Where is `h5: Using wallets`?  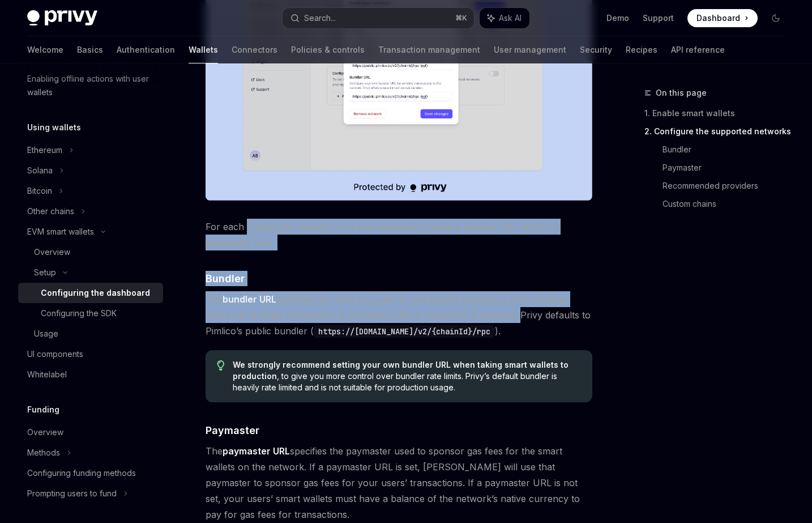
h5: Using wallets is located at coordinates (54, 128).